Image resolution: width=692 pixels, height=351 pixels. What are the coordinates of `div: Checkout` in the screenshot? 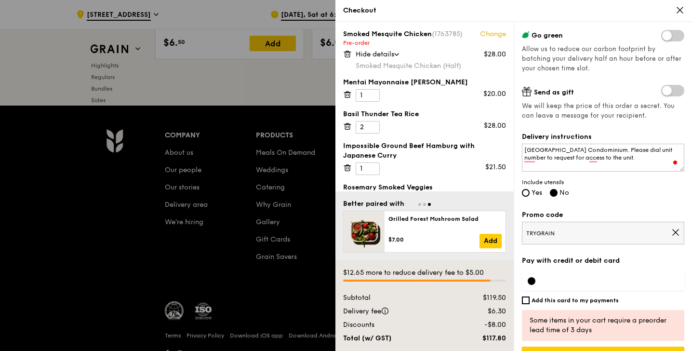 It's located at (514, 11).